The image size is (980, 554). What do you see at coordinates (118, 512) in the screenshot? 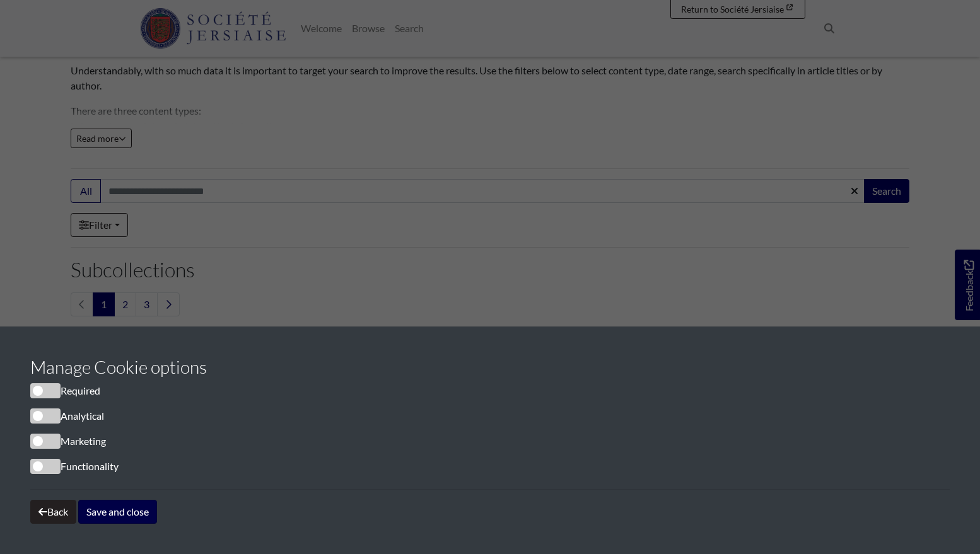
I see `button: Save and close` at bounding box center [118, 512].